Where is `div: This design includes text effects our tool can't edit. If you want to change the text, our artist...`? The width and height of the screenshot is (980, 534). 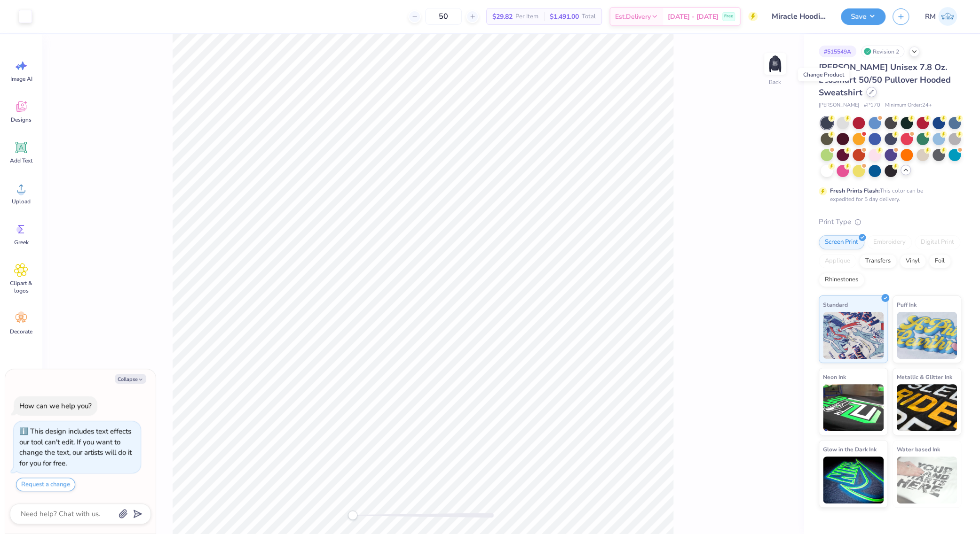 div: This design includes text effects our tool can't edit. If you want to change the text, our artist... is located at coordinates (75, 447).